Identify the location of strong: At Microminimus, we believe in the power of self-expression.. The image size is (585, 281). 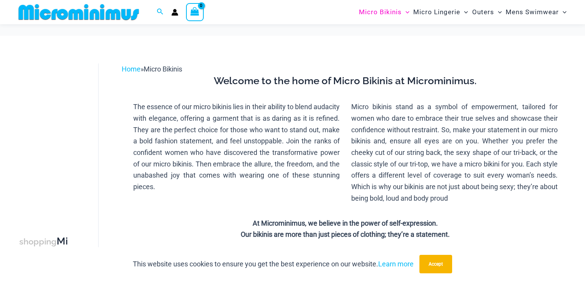
(345, 223).